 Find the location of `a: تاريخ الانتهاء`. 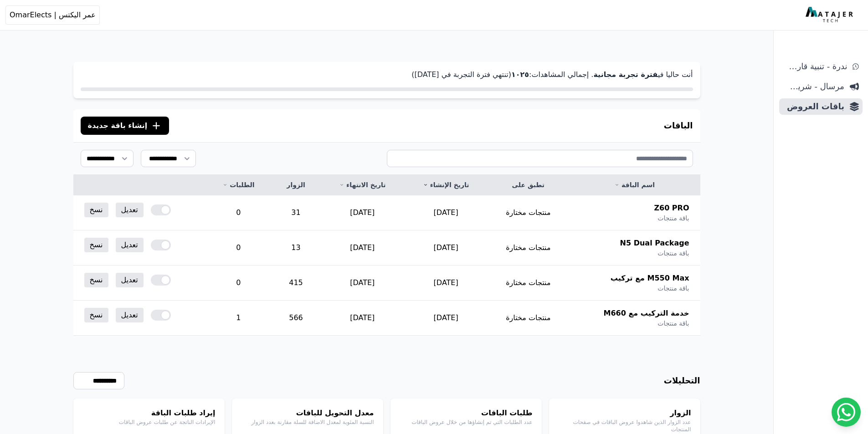

a: تاريخ الانتهاء is located at coordinates (362, 185).